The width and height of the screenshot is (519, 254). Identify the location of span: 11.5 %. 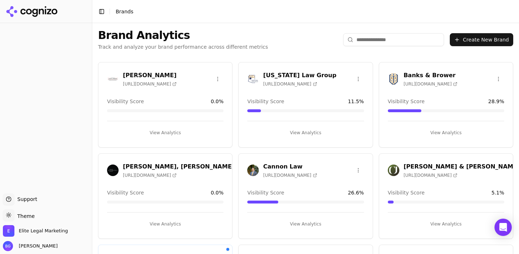
(355, 101).